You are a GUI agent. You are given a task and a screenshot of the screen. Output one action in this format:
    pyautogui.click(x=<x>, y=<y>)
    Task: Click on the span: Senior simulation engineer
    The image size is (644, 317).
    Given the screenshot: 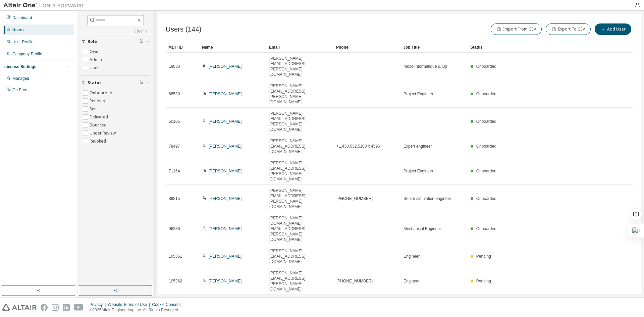 What is the action you would take?
    pyautogui.click(x=427, y=199)
    